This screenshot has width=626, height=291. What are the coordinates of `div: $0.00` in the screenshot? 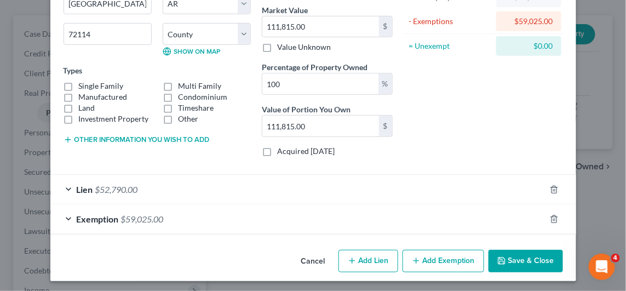 It's located at (529, 46).